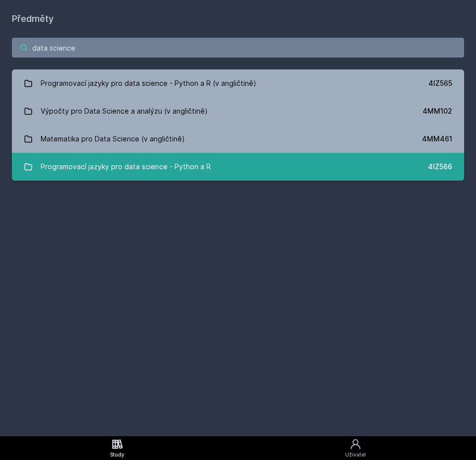  Describe the element at coordinates (149, 84) in the screenshot. I see `div: Programovací jazyky pro data science - Python a R (v angličtině)` at that location.